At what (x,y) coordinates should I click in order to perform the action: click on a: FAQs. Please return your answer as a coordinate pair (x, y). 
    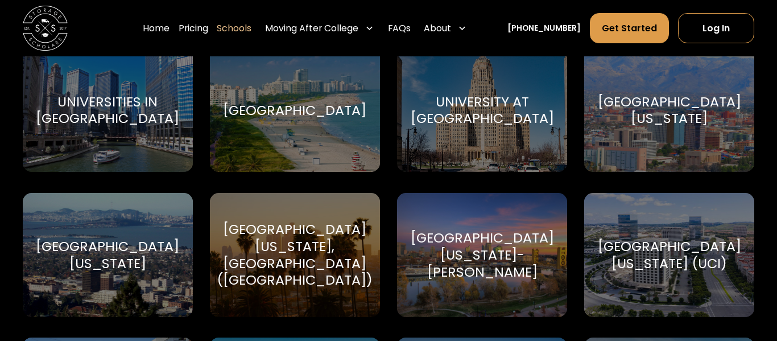
    Looking at the image, I should click on (399, 28).